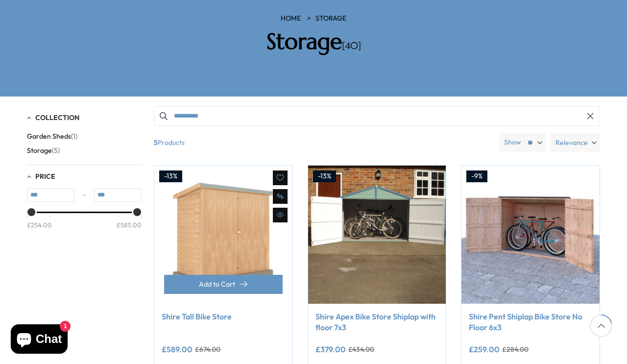  What do you see at coordinates (52, 136) in the screenshot?
I see `button: Garden Sheds (1)` at bounding box center [52, 136].